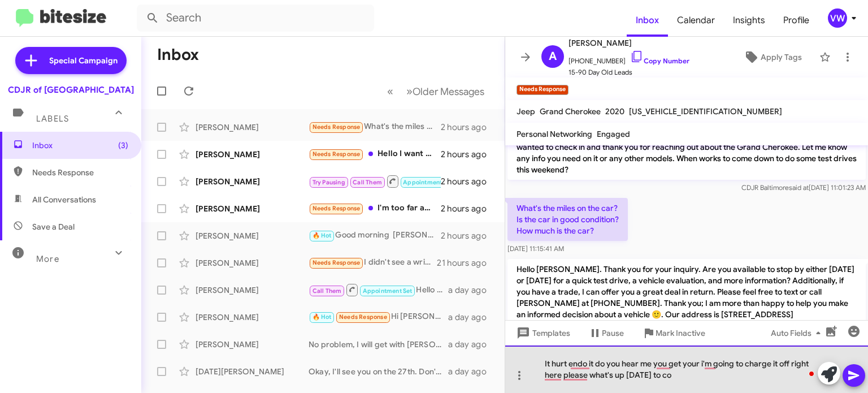 The image size is (868, 393). What do you see at coordinates (178, 55) in the screenshot?
I see `h1: Inbox` at bounding box center [178, 55].